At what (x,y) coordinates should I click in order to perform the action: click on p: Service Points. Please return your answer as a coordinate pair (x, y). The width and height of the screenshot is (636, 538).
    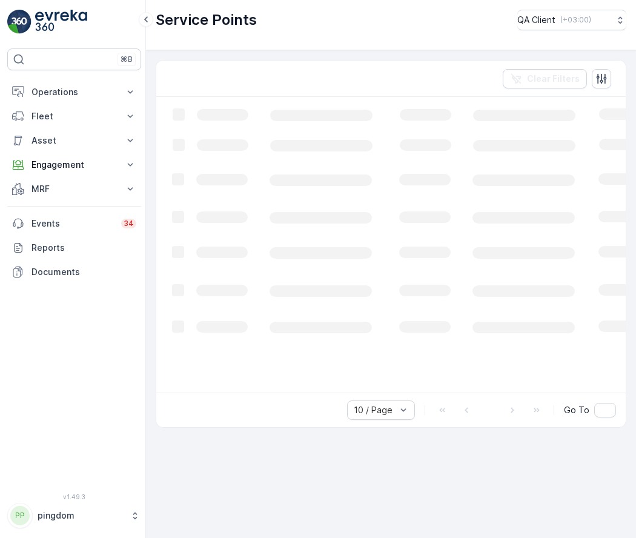
    Looking at the image, I should click on (206, 20).